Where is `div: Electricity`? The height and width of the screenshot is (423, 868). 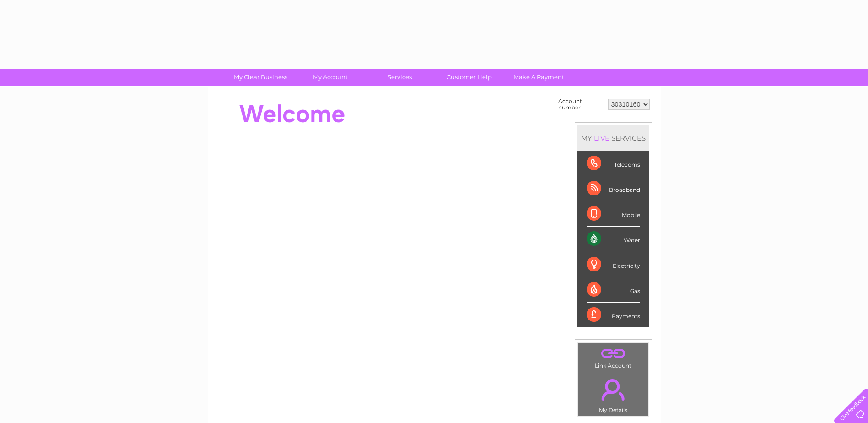 div: Electricity is located at coordinates (613, 265).